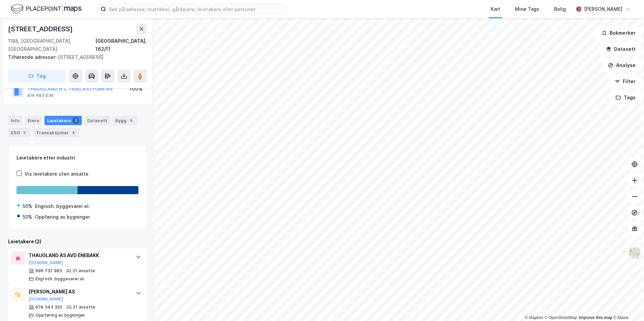 The height and width of the screenshot is (321, 644). Describe the element at coordinates (627, 305) in the screenshot. I see `div: Kontrollprogram for chat` at that location.